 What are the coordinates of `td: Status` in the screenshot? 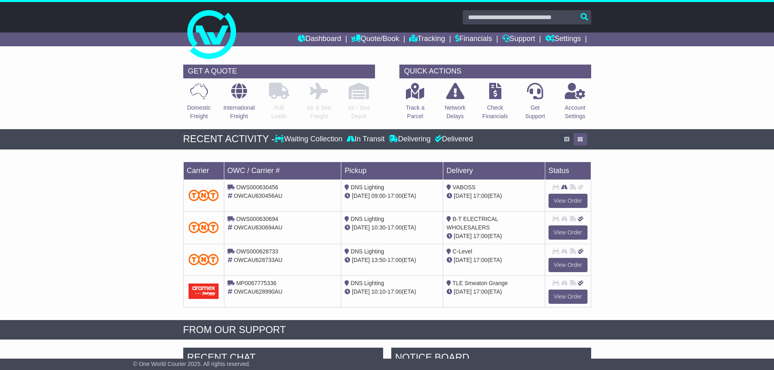 It's located at (568, 171).